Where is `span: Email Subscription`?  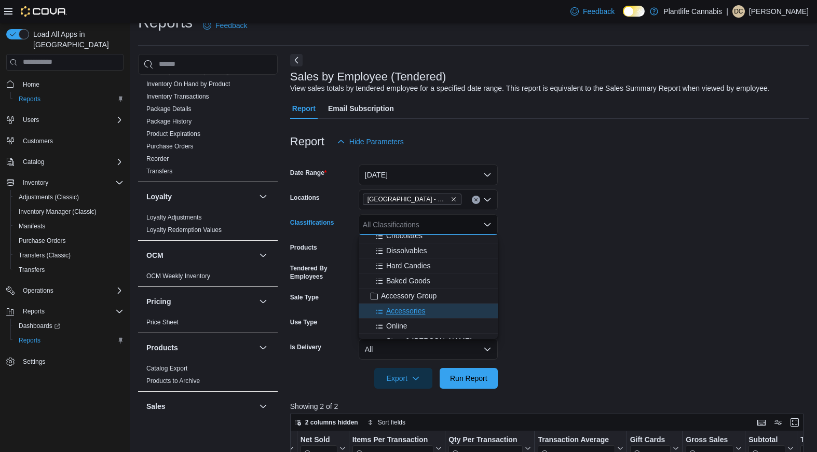
span: Email Subscription is located at coordinates (361, 108).